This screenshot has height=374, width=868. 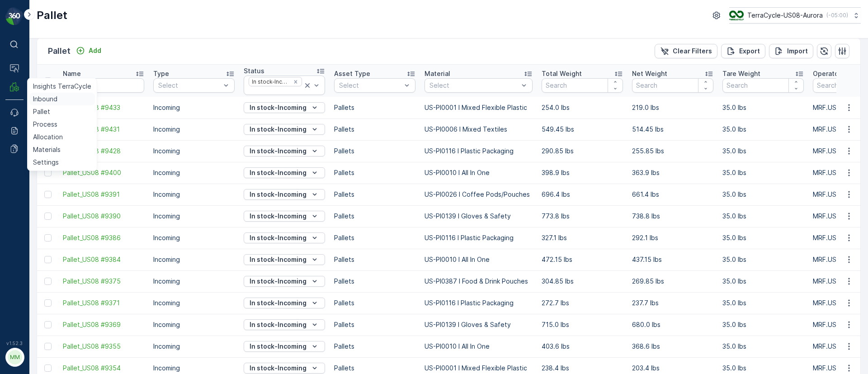 What do you see at coordinates (104, 108) in the screenshot?
I see `span: Pallet_US08 #9433` at bounding box center [104, 108].